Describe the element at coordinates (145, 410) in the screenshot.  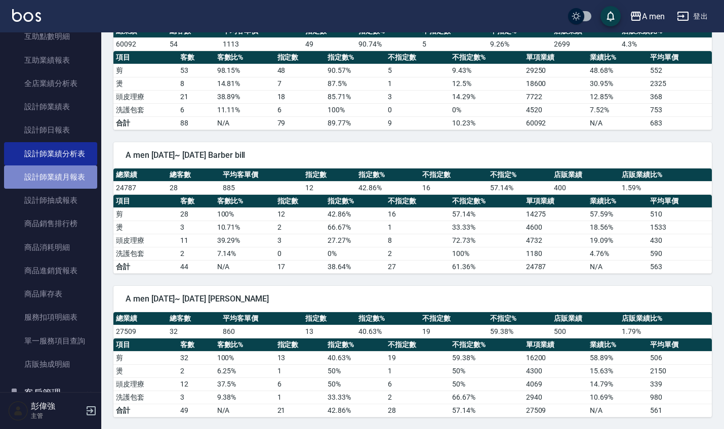
I see `td: 合計` at that location.